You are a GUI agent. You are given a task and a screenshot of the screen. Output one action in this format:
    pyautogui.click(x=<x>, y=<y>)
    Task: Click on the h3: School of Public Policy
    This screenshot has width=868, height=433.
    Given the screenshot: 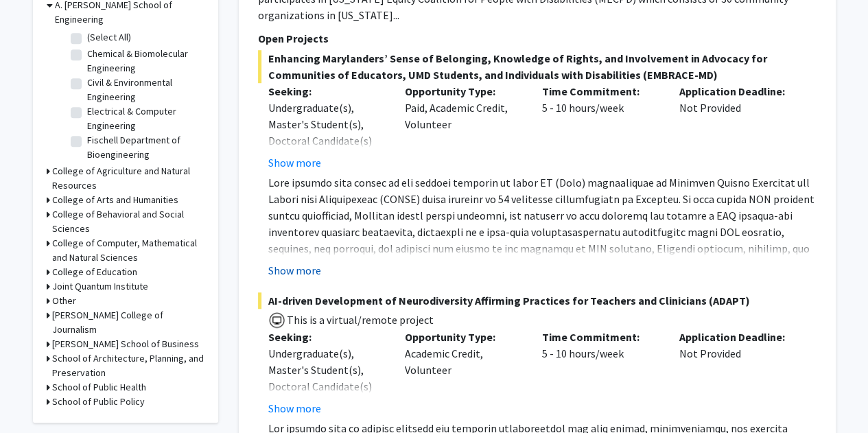 What is the action you would take?
    pyautogui.click(x=98, y=402)
    